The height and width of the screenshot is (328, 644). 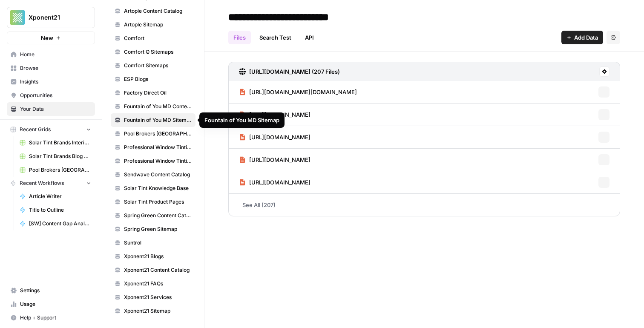 What do you see at coordinates (158, 52) in the screenshot?
I see `span: Comfort Q Sitemaps` at bounding box center [158, 52].